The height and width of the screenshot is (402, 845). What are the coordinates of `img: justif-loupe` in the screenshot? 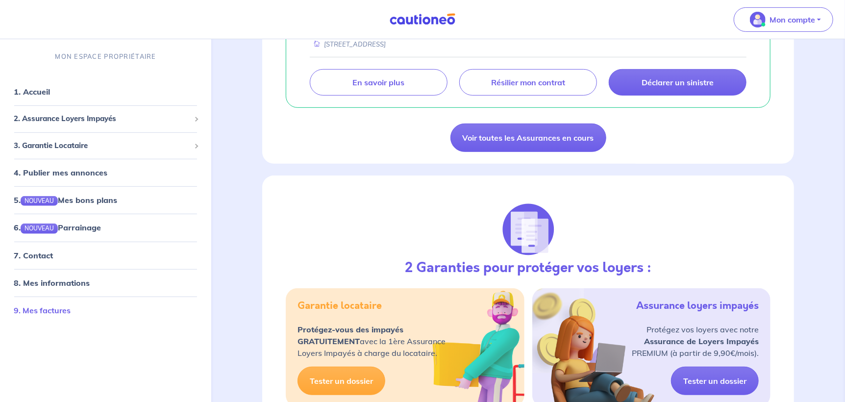 It's located at (529, 229).